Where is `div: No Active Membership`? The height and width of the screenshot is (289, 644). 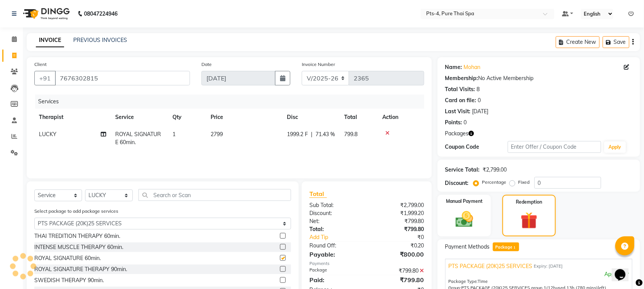
div: No Active Membership is located at coordinates (539, 78).